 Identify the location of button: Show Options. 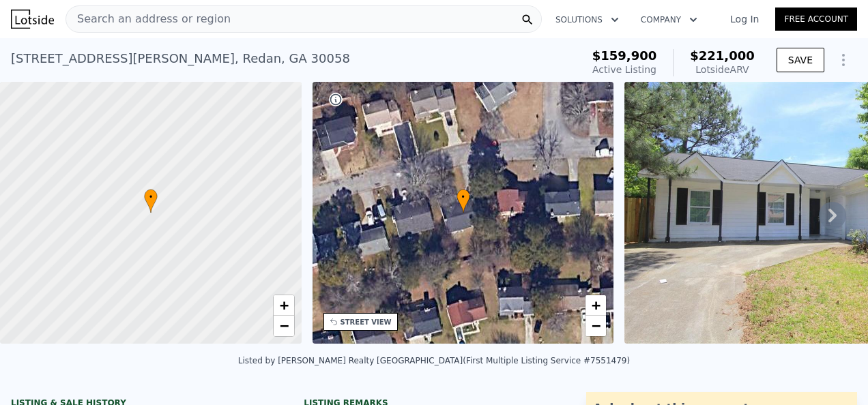
(844, 60).